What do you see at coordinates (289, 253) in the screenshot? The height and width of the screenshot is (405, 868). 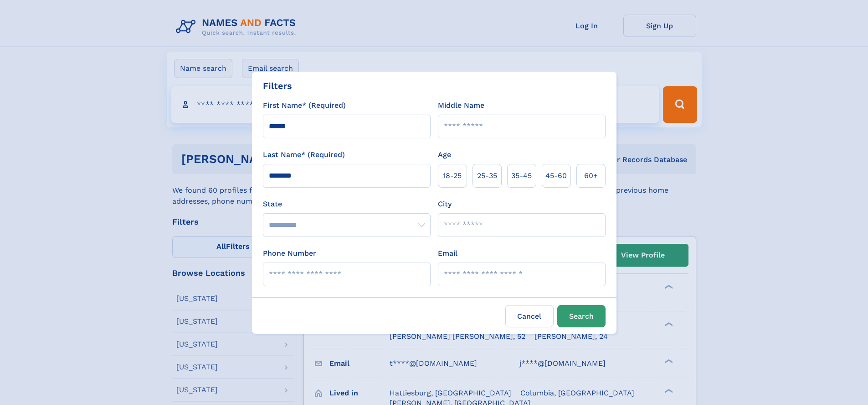 I see `label: Phone Number` at bounding box center [289, 253].